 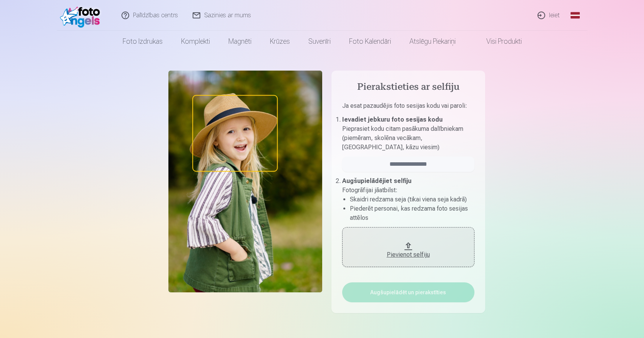 What do you see at coordinates (319, 42) in the screenshot?
I see `a: Suvenīri` at bounding box center [319, 42].